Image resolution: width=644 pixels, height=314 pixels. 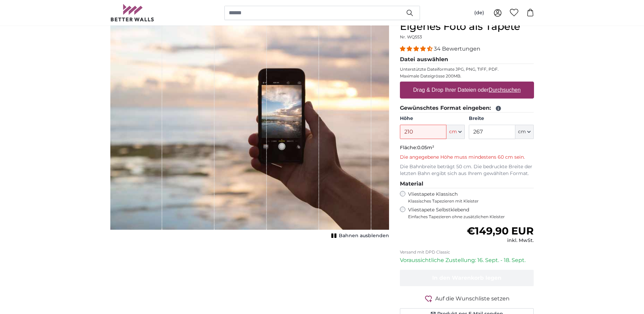 What do you see at coordinates (473, 299) in the screenshot?
I see `span: Auf die Wunschliste setzen` at bounding box center [473, 299].